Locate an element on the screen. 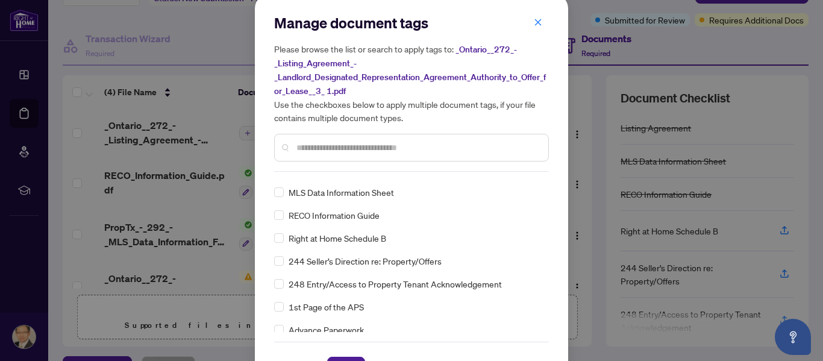 The image size is (823, 361). span: 248 Entry/Access to Property Tenant Acknowledgement is located at coordinates (395, 284).